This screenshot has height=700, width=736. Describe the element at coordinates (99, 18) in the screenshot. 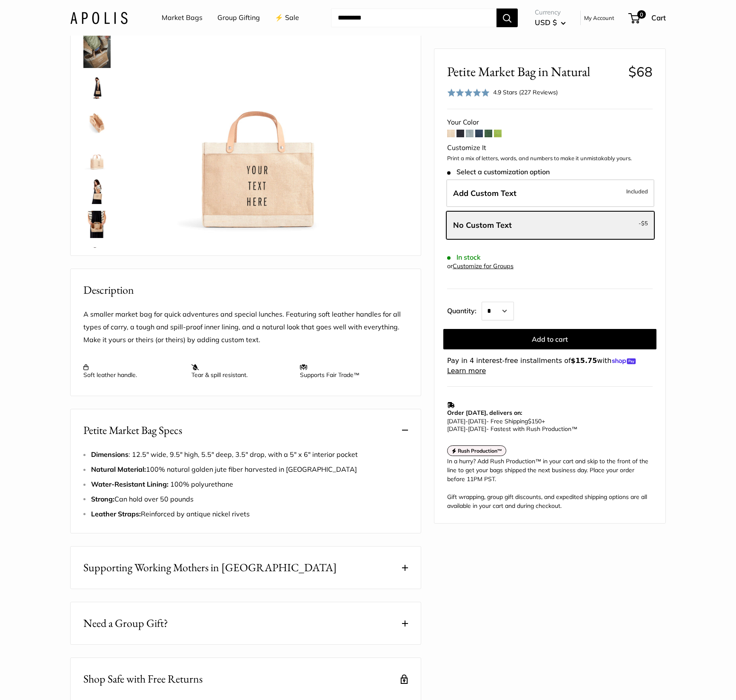

I see `img: Apolis` at that location.